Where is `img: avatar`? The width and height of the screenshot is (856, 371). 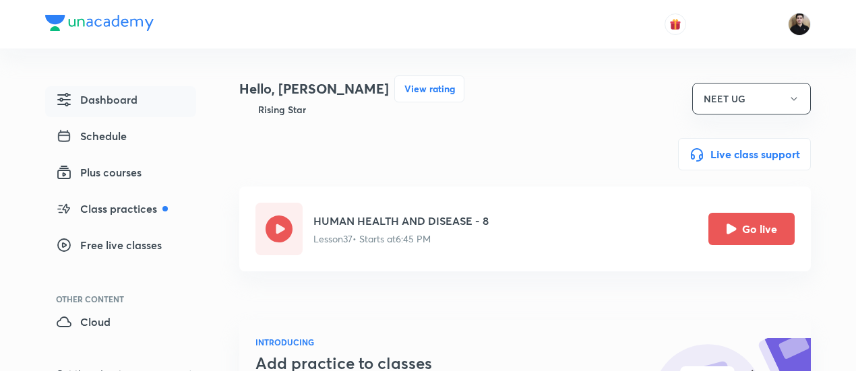
img: avatar is located at coordinates (675, 24).